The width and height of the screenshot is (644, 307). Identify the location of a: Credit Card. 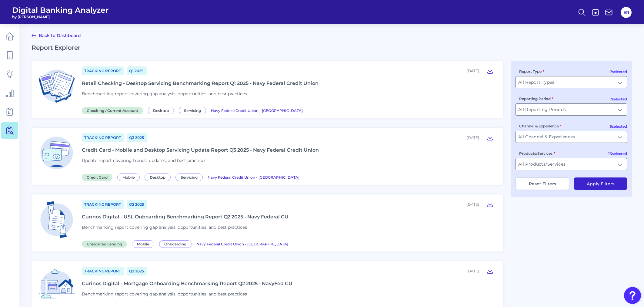
(98, 177).